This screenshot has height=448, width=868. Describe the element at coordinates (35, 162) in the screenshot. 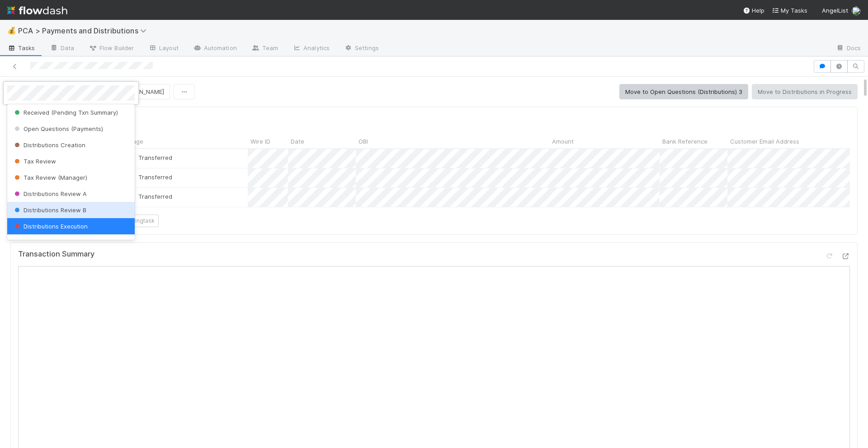

I see `span: Tax Review` at that location.